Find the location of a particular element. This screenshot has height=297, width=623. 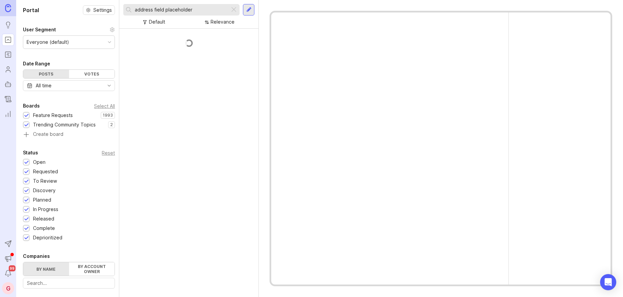

div: Date Range is located at coordinates (36, 64).